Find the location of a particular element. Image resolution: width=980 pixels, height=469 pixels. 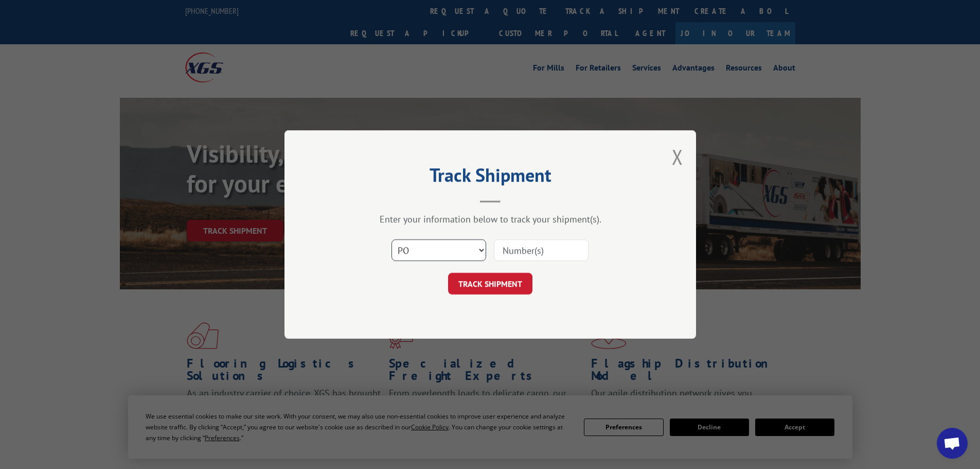

div: Enter your information below to track your shipment(s). is located at coordinates (490, 219).